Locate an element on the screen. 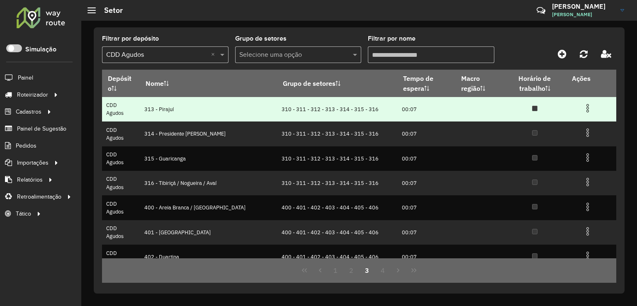 This screenshot has width=637, height=306. td: 316 - Tibiriçá / Nogueira / Avaí is located at coordinates (208, 183).